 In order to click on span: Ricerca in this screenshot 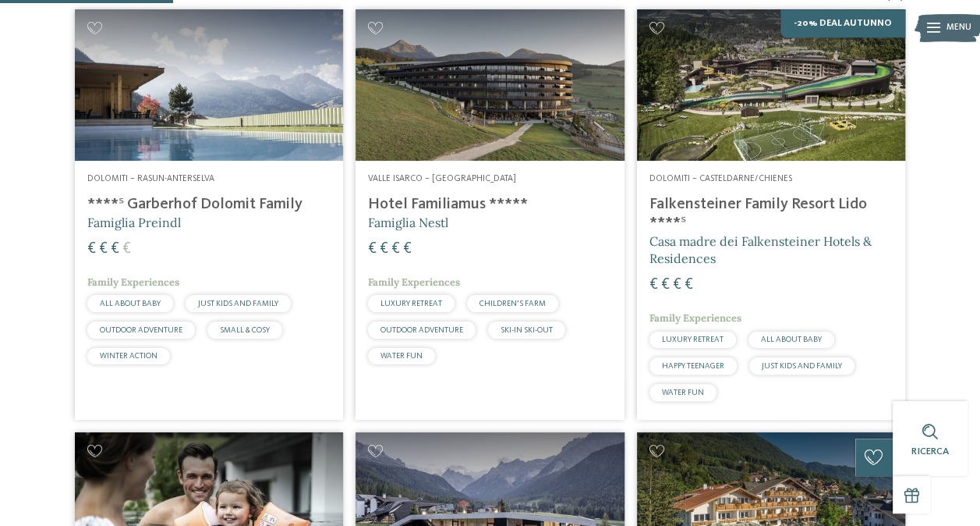, I will do `click(930, 451)`.